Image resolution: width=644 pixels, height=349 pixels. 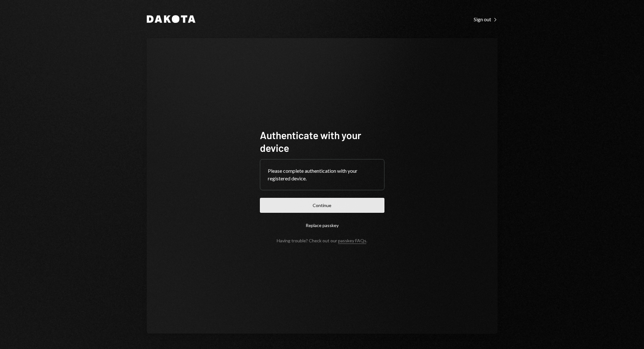 What do you see at coordinates (322, 174) in the screenshot?
I see `div: Please complete authentication with your registered device.` at bounding box center [322, 174].